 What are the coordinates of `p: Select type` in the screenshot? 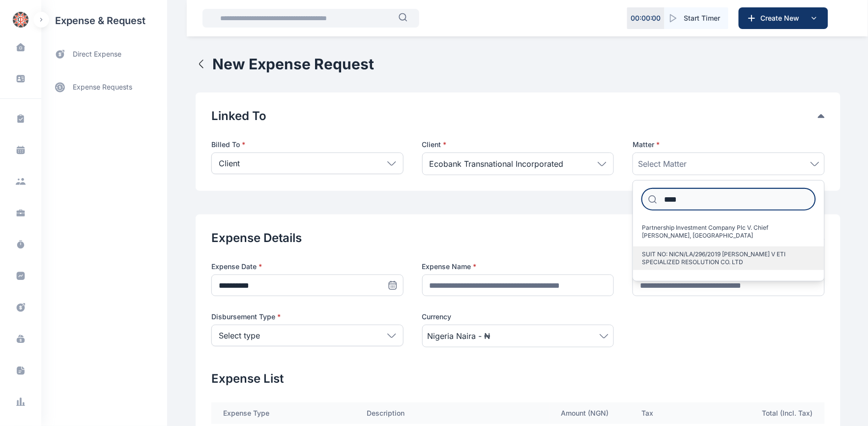 It's located at (239, 336).